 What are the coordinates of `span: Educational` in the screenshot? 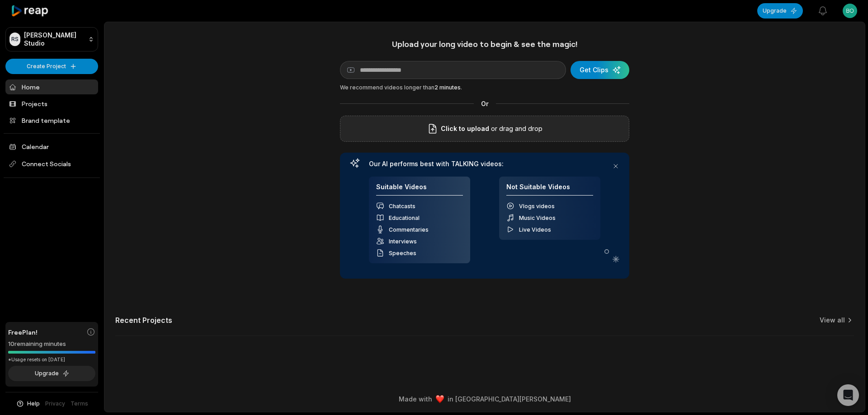 It's located at (405, 218).